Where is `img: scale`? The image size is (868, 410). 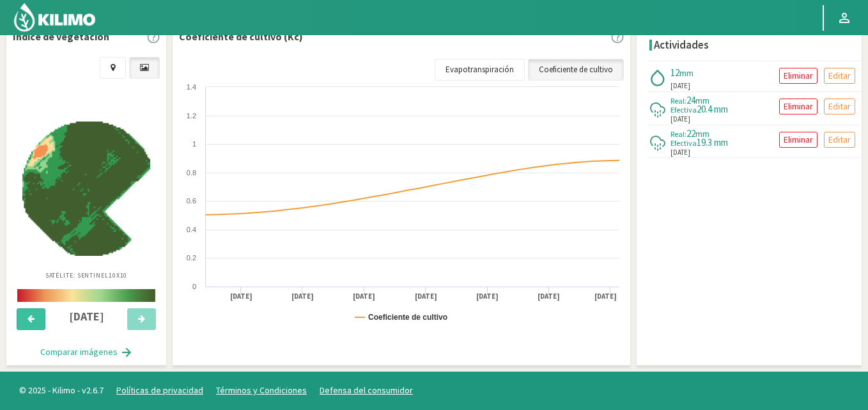
img: scale is located at coordinates (86, 296).